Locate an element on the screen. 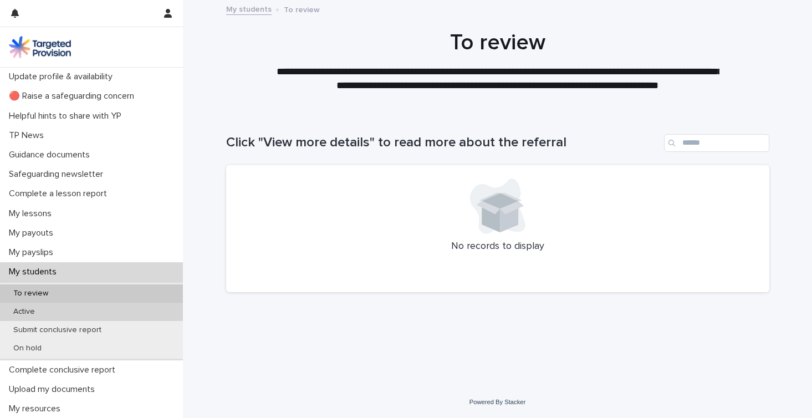 This screenshot has width=812, height=418. input: Search is located at coordinates (717, 143).